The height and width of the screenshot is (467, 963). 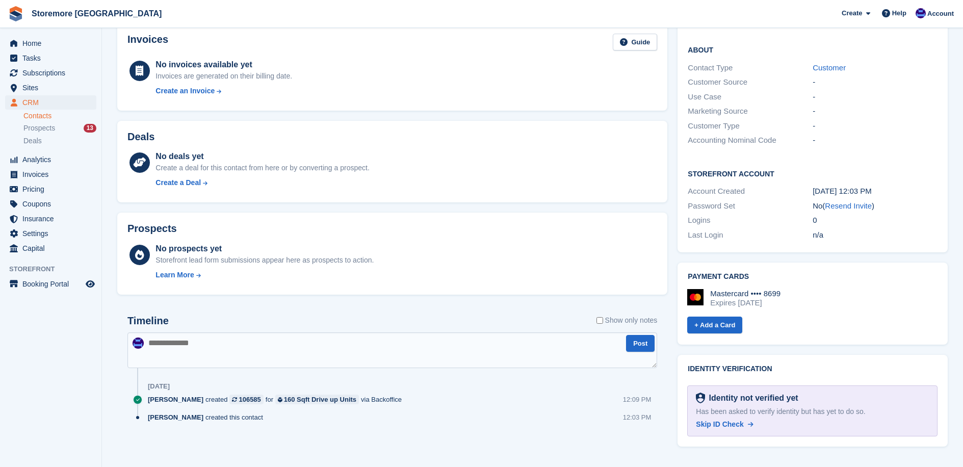 I want to click on img: Angela, so click(x=138, y=343).